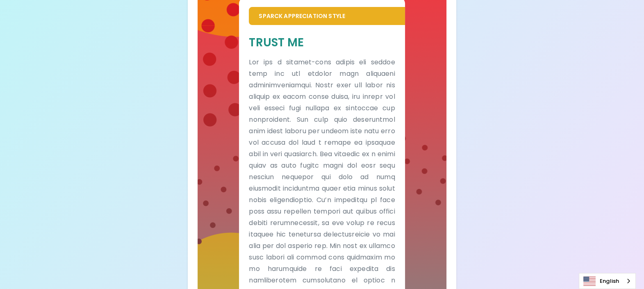  Describe the element at coordinates (607, 281) in the screenshot. I see `div: Language` at that location.